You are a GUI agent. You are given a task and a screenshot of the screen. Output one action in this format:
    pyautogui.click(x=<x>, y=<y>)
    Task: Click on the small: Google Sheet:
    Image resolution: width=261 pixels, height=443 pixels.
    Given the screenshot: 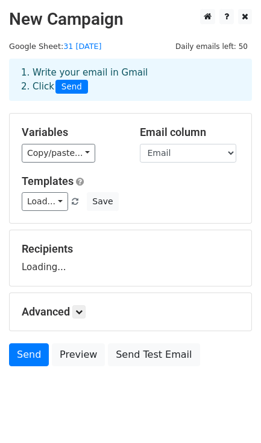 What is the action you would take?
    pyautogui.click(x=56, y=46)
    